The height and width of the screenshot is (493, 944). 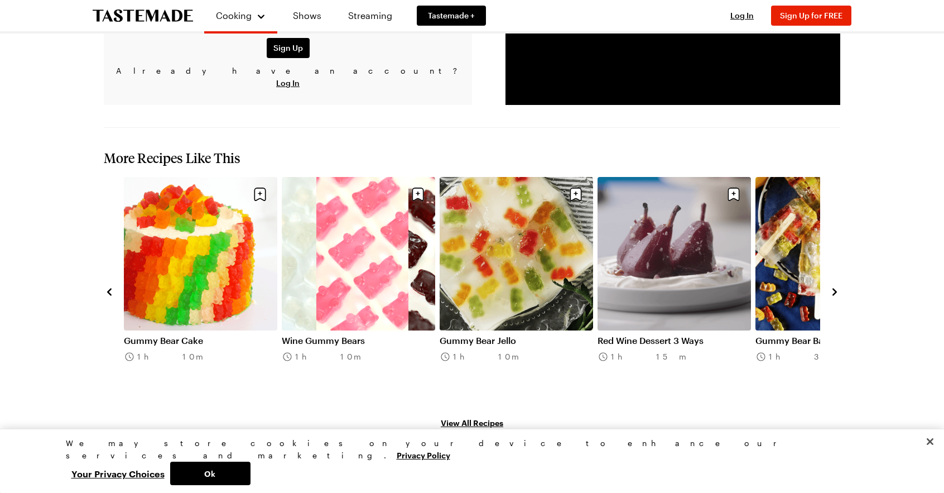 What do you see at coordinates (835, 291) in the screenshot?
I see `button: navigate to next item` at bounding box center [835, 291].